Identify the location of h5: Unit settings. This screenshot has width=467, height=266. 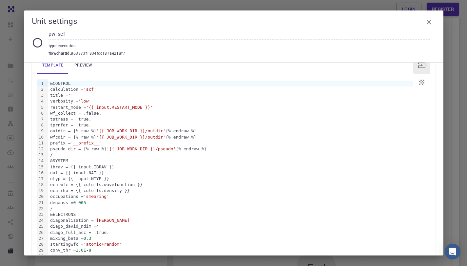
(54, 21).